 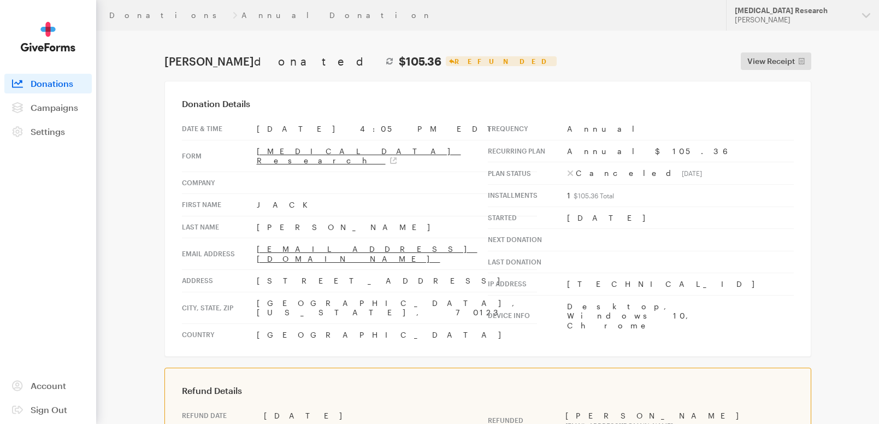 I want to click on td: Desktop, Windows 10, Chrome, so click(x=680, y=315).